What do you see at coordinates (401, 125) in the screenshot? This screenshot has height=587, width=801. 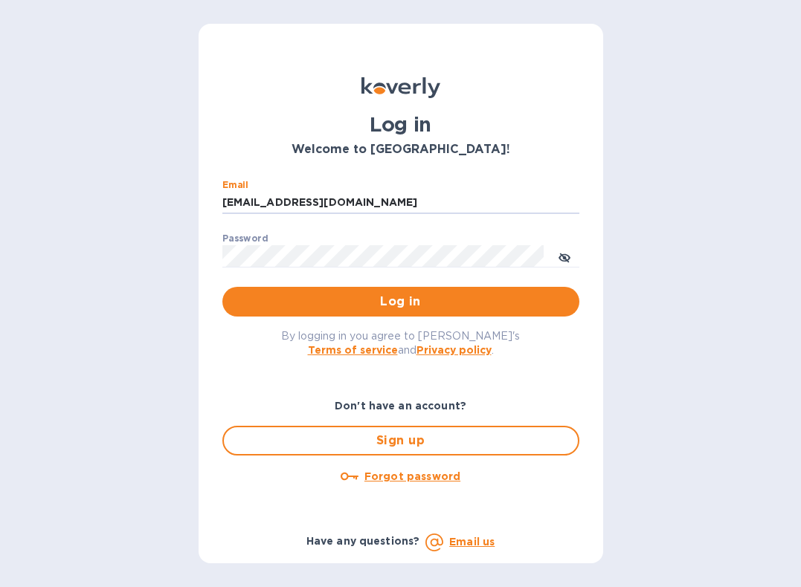 I see `h1: Log in` at bounding box center [401, 125].